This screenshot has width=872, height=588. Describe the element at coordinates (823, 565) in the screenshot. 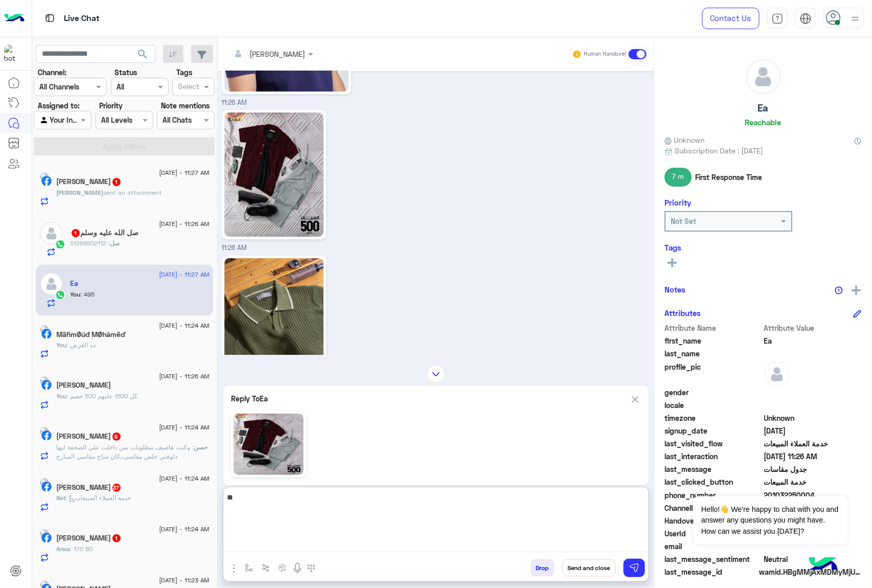

I see `img: hulul-logo.png` at that location.